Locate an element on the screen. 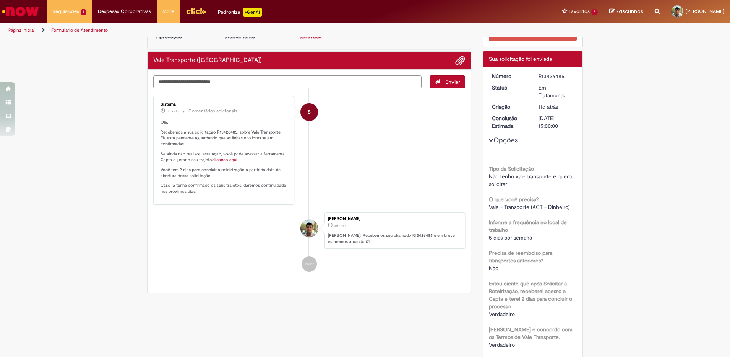 Image resolution: width=730 pixels, height=357 pixels. div: 18/08/2025 20:48:50 is located at coordinates (556, 107).